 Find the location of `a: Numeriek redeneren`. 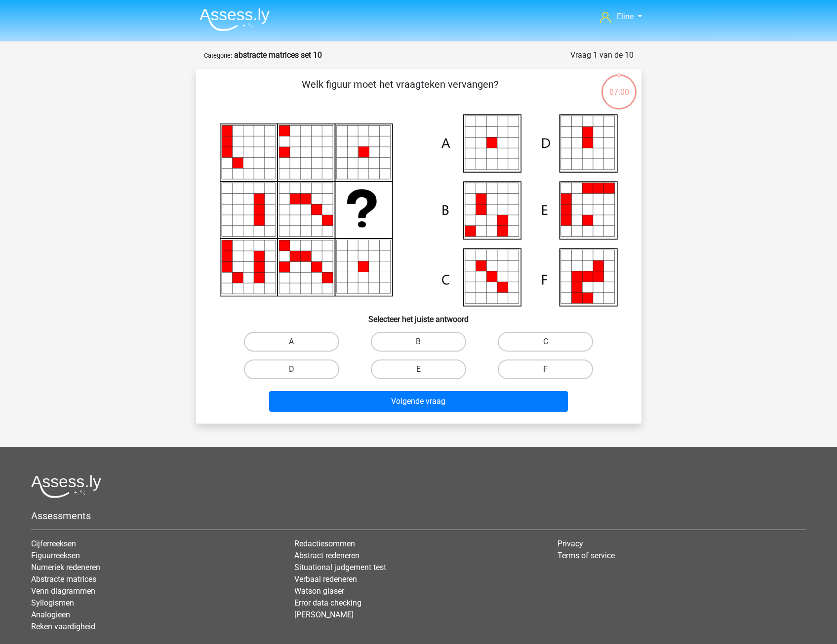

a: Numeriek redeneren is located at coordinates (66, 568).